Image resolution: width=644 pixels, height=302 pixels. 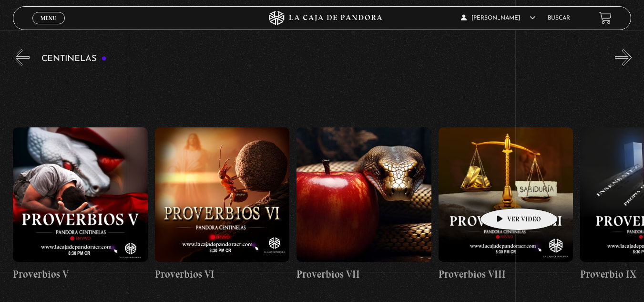 I want to click on span: Menu, so click(x=48, y=18).